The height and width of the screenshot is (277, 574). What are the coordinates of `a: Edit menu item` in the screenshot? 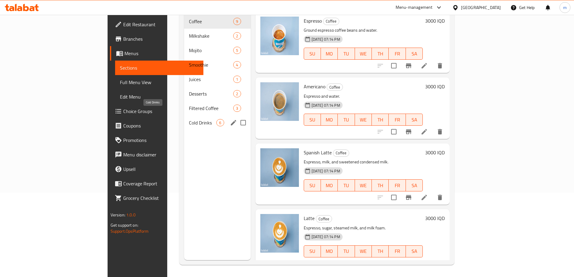 It's located at (424, 197).